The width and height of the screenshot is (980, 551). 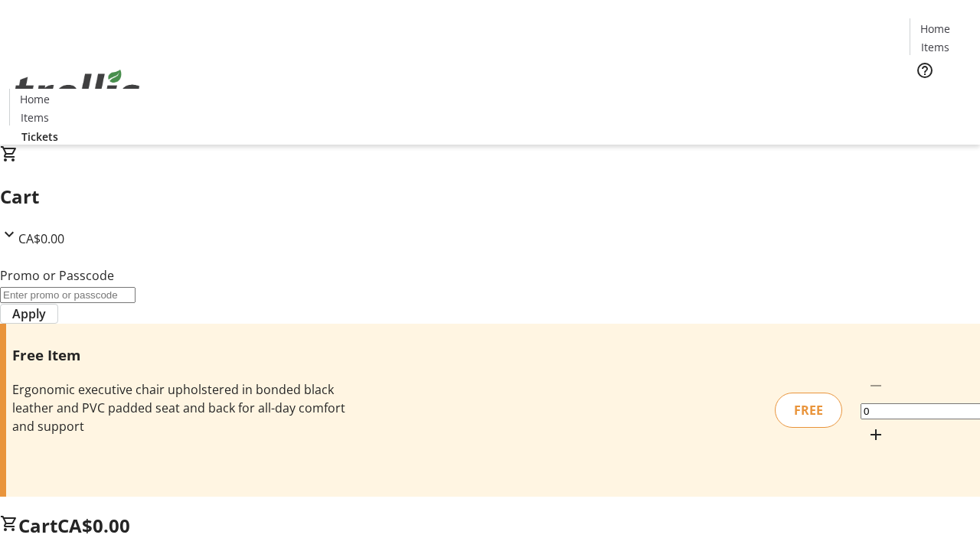 I want to click on button: Help, so click(x=925, y=70).